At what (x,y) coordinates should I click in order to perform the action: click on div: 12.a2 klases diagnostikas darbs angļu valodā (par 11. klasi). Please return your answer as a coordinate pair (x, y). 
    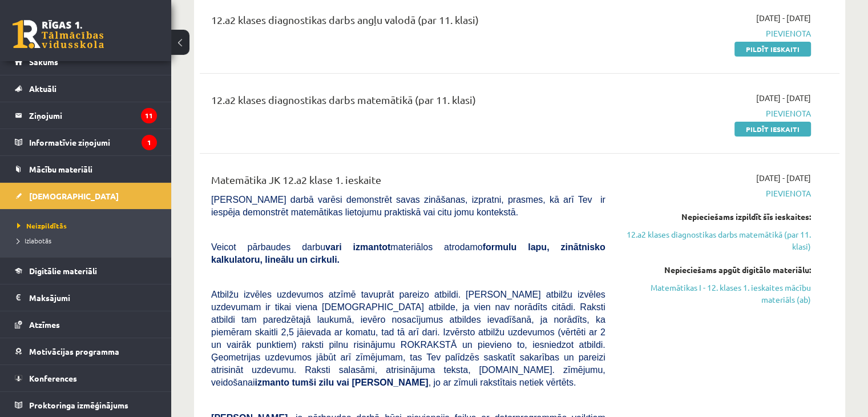
    Looking at the image, I should click on (408, 23).